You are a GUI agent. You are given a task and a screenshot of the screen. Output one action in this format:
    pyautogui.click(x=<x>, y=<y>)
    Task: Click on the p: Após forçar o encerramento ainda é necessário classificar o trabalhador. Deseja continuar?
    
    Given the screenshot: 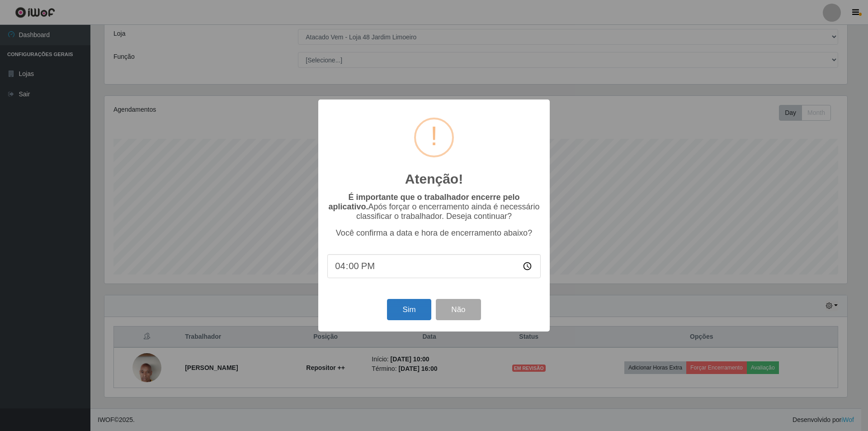 What is the action you would take?
    pyautogui.click(x=434, y=207)
    